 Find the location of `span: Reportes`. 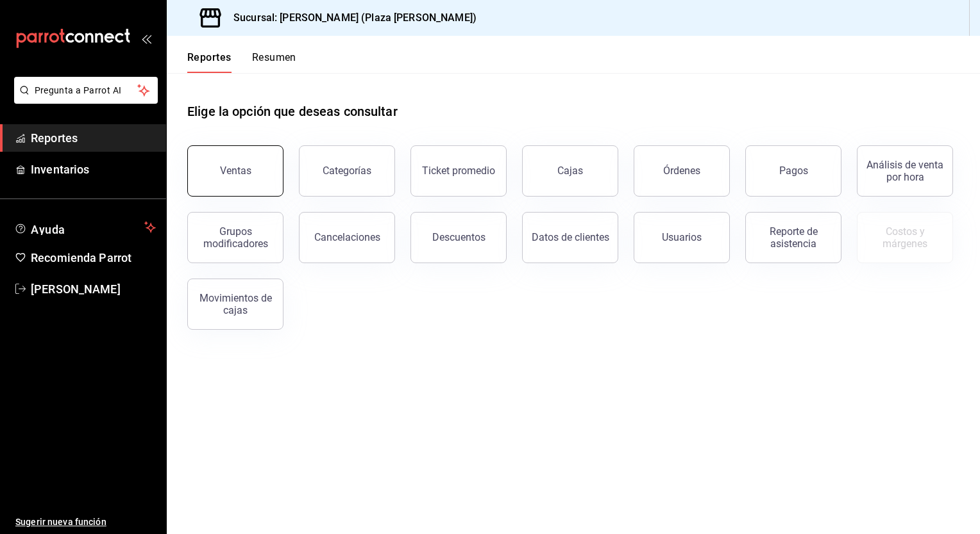

span: Reportes is located at coordinates (93, 138).